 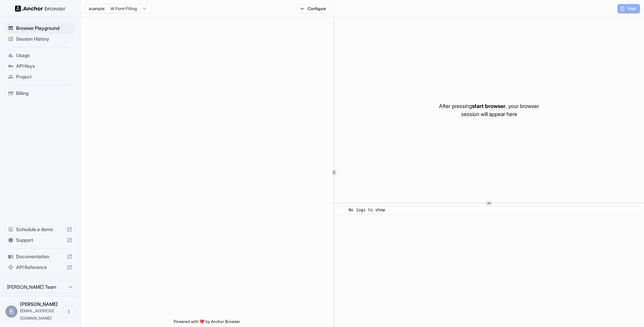 What do you see at coordinates (44, 93) in the screenshot?
I see `span: Billing` at bounding box center [44, 93].